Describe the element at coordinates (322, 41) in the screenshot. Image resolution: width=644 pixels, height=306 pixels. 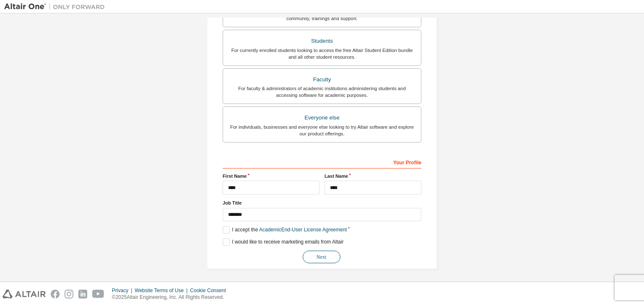
I see `div: Students` at that location.